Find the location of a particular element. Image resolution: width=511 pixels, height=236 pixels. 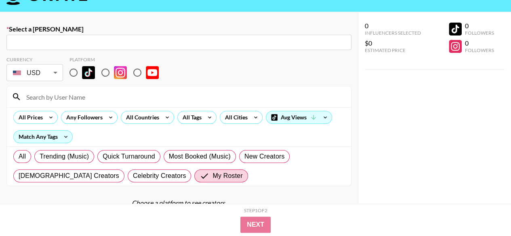

div: Influencers Selected is located at coordinates (392, 33).